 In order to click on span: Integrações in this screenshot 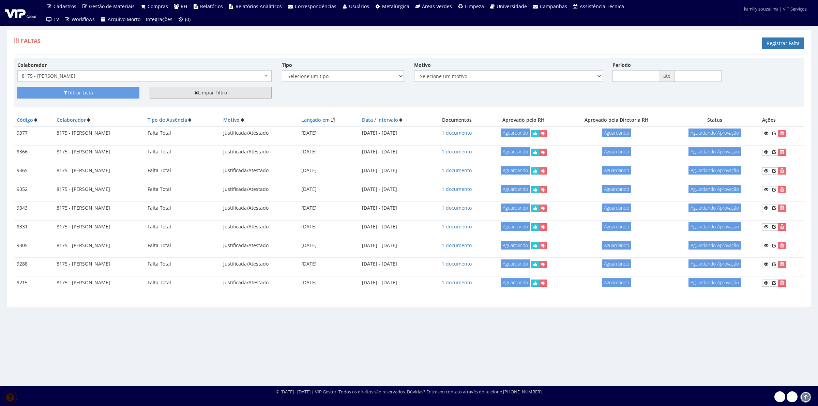, I will do `click(159, 19)`.